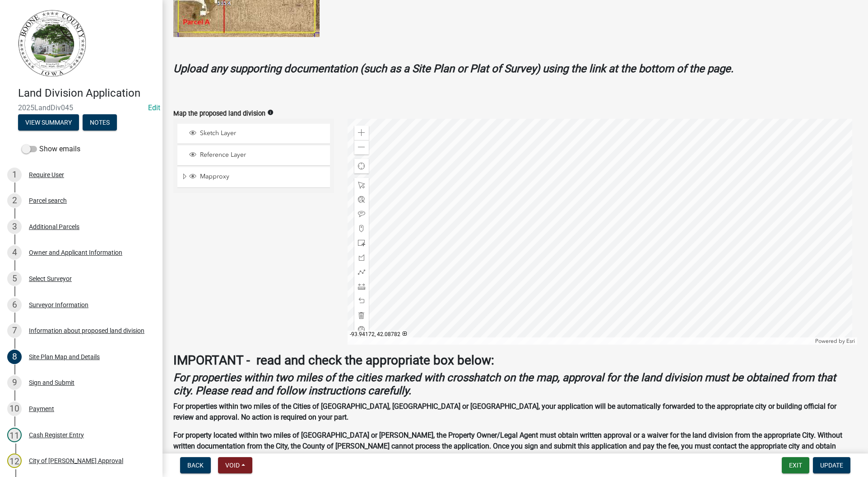 This screenshot has height=477, width=868. I want to click on div: Powered by, so click(835, 341).